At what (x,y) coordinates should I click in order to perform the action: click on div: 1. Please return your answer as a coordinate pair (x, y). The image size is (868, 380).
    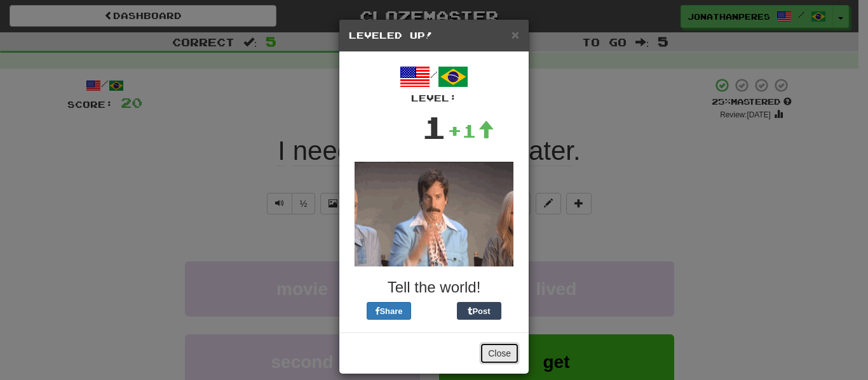
    Looking at the image, I should click on (434, 127).